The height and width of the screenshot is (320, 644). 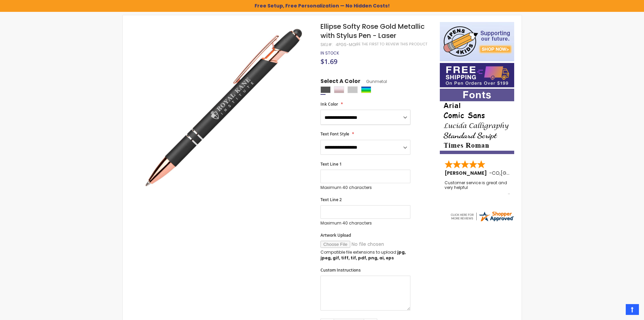 I want to click on span: Gunmetal, so click(x=373, y=81).